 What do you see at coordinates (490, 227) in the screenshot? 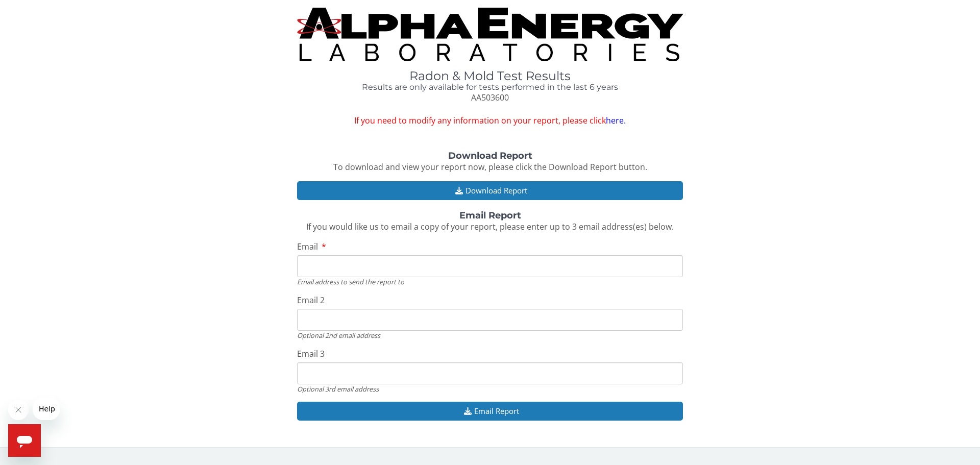
I see `span: If you would like us to email a copy of your report, please enter up to 3 email address(es) below.` at bounding box center [490, 227].